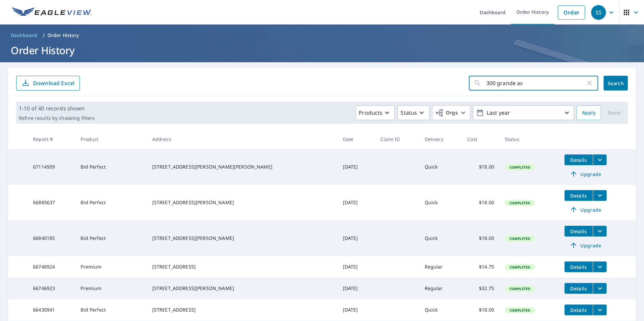 Image resolution: width=644 pixels, height=321 pixels. I want to click on button: filesDropdownBtn-66430941, so click(600, 311).